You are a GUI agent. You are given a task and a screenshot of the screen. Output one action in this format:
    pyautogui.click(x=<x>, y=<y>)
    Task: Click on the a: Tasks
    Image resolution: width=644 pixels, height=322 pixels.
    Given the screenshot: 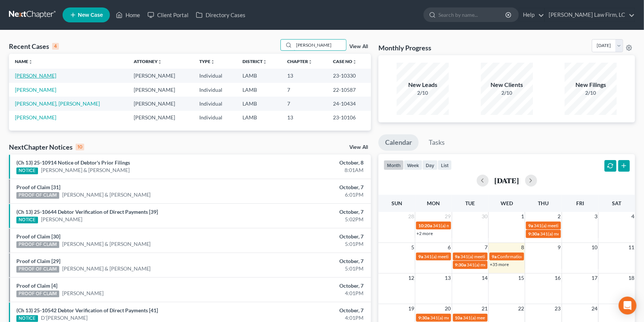 What is the action you would take?
    pyautogui.click(x=436, y=142)
    